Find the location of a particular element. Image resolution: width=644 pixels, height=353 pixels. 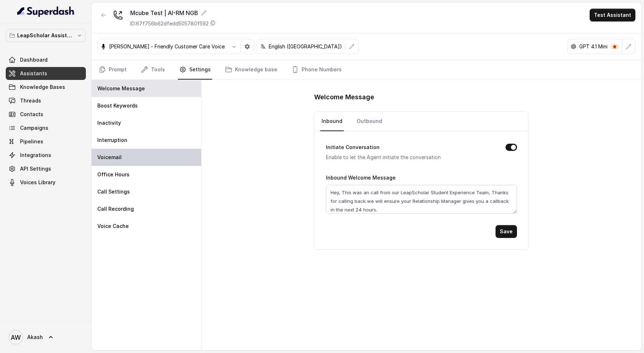

span: Contacts is located at coordinates (32, 114).